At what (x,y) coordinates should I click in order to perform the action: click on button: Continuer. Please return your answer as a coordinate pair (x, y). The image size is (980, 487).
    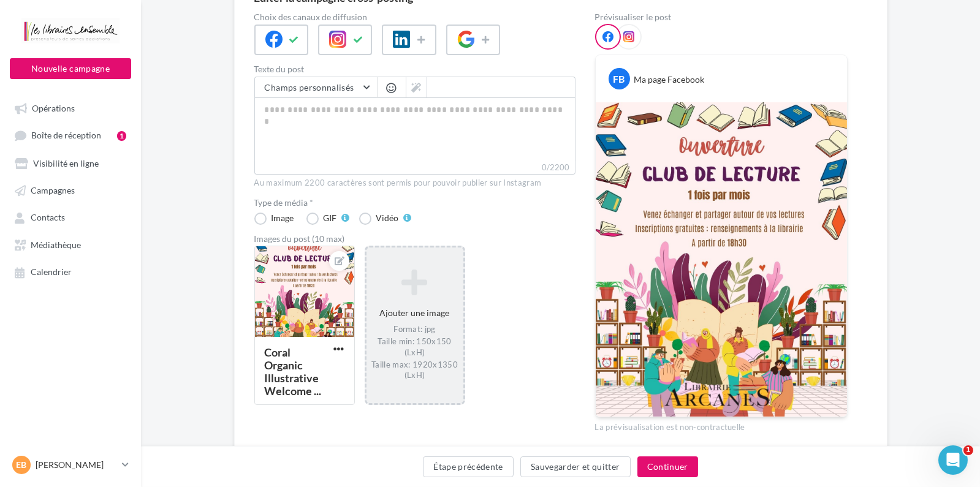
    Looking at the image, I should click on (667, 467).